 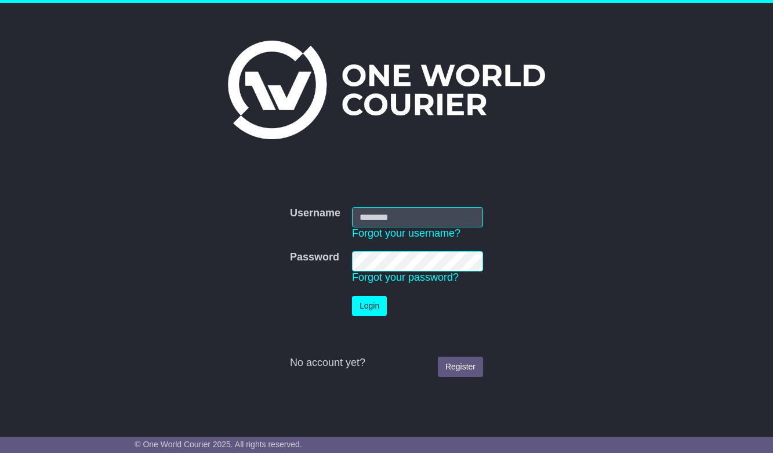 I want to click on label: Username, so click(x=315, y=213).